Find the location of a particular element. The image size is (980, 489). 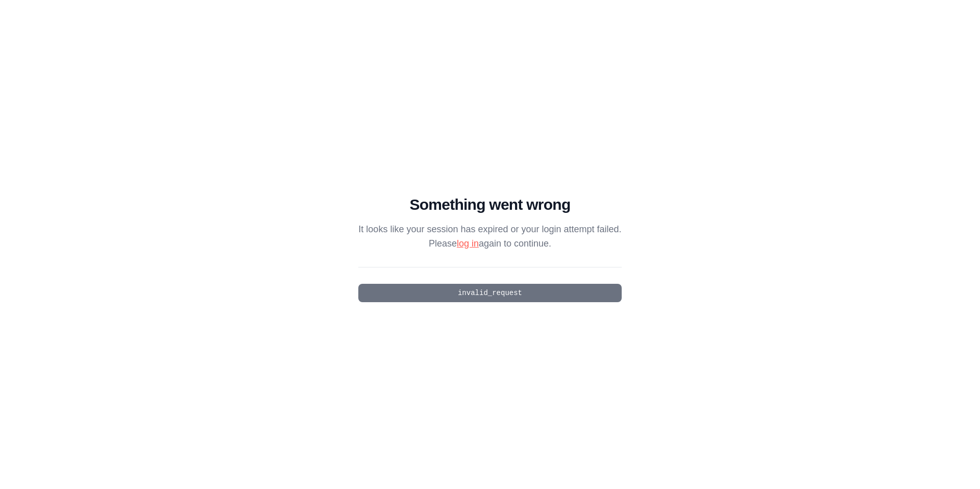

p: Please again to continue. is located at coordinates (490, 243).